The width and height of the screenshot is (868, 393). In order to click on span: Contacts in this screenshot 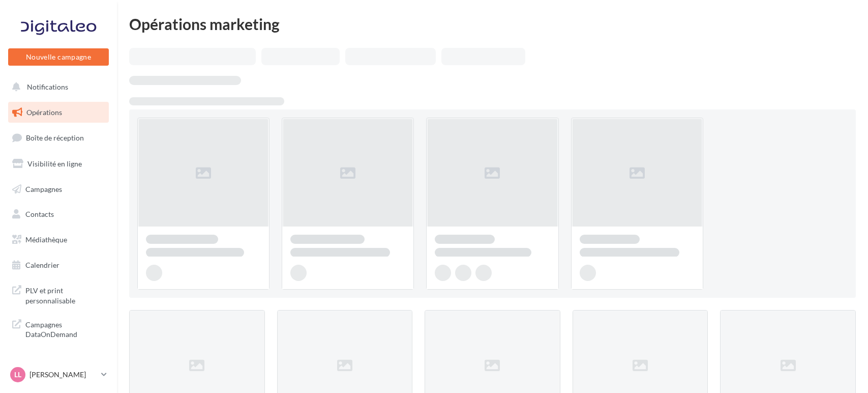, I will do `click(40, 214)`.